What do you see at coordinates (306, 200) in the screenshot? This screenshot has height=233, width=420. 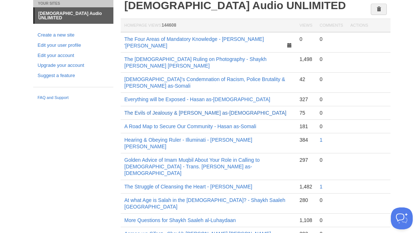 I see `div: 280` at bounding box center [306, 200].